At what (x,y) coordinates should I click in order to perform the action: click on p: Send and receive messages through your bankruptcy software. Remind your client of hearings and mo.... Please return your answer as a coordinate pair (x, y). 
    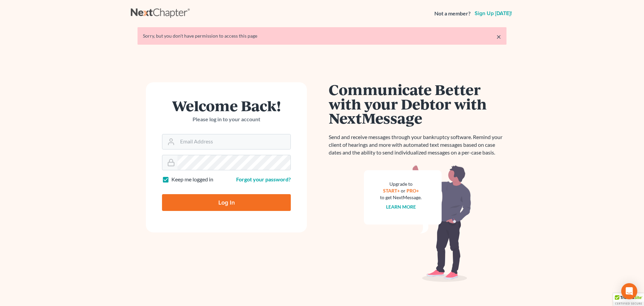
    Looking at the image, I should click on (417, 145).